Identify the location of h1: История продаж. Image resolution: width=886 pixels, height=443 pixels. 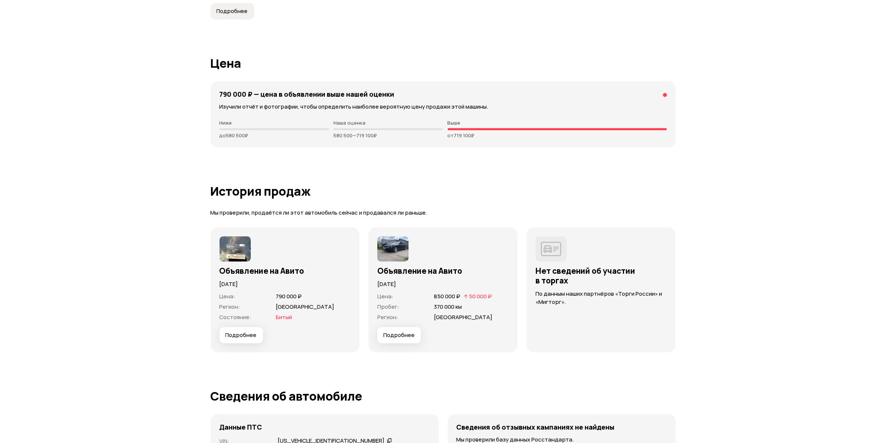
(443, 191).